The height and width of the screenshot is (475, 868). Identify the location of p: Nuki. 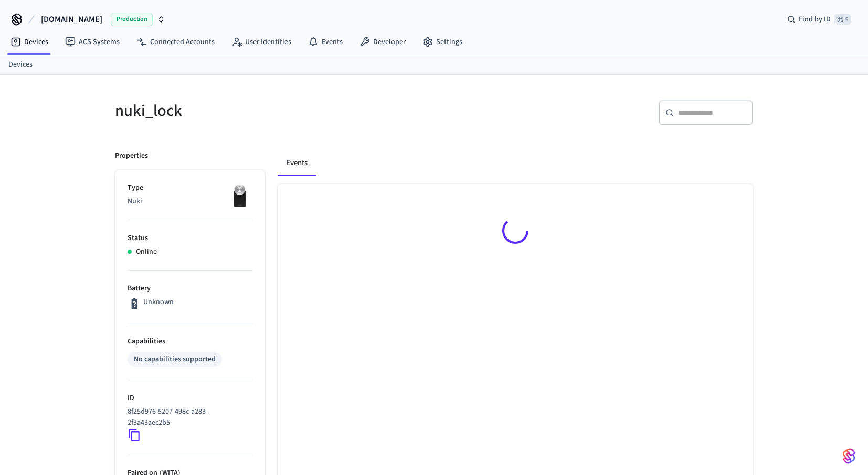
(190, 201).